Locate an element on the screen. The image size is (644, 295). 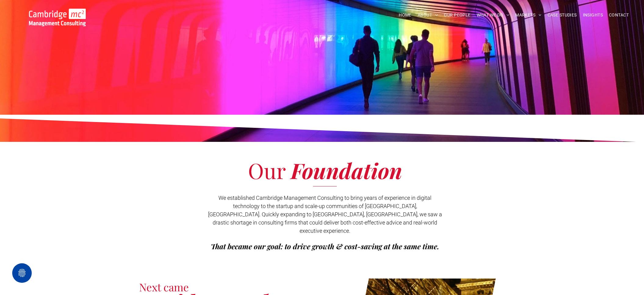
span: Foundation is located at coordinates (346, 170).